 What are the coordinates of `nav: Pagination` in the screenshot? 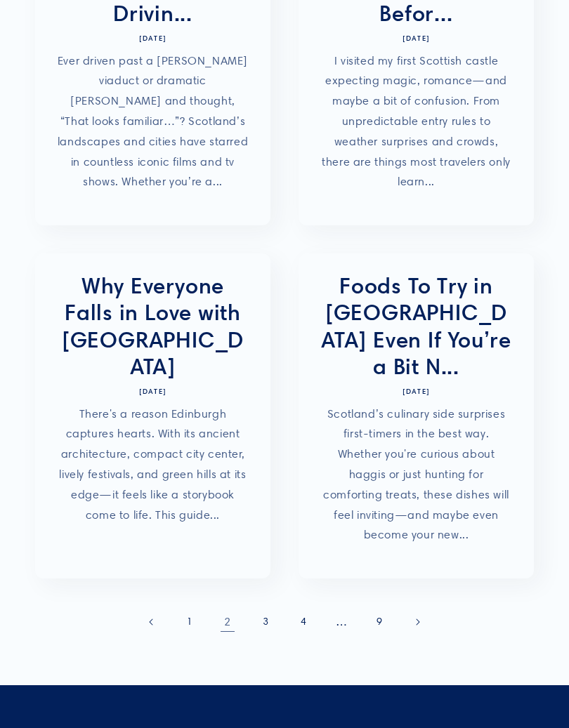 It's located at (284, 622).